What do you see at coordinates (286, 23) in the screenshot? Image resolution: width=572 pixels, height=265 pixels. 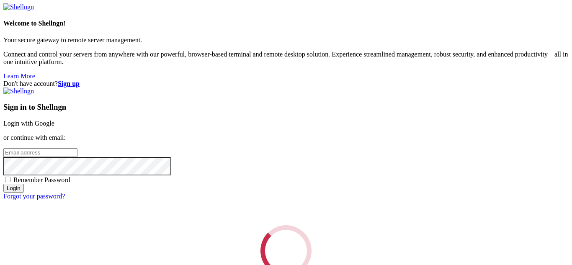 I see `h4: Welcome to Shellngn!` at bounding box center [286, 23].